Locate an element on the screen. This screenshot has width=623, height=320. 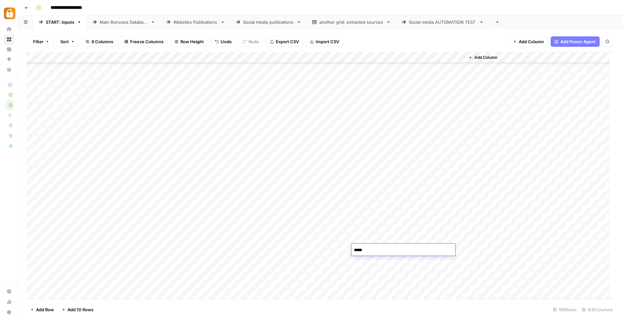
span: Freeze Columns is located at coordinates (147, 42).